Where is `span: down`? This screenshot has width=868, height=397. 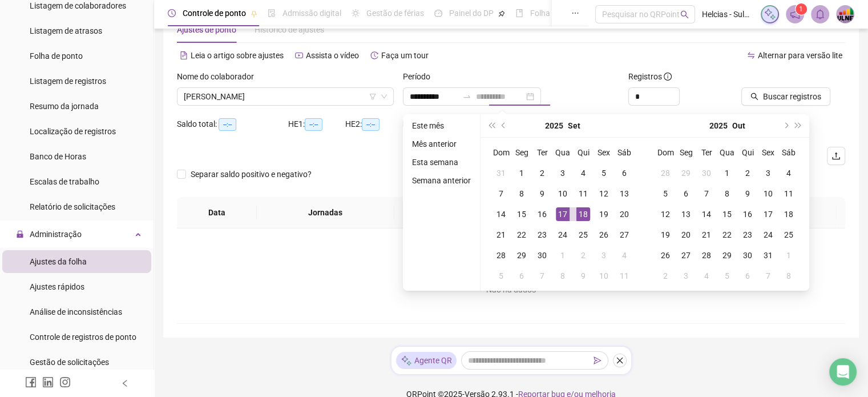
span: down is located at coordinates (384, 96).